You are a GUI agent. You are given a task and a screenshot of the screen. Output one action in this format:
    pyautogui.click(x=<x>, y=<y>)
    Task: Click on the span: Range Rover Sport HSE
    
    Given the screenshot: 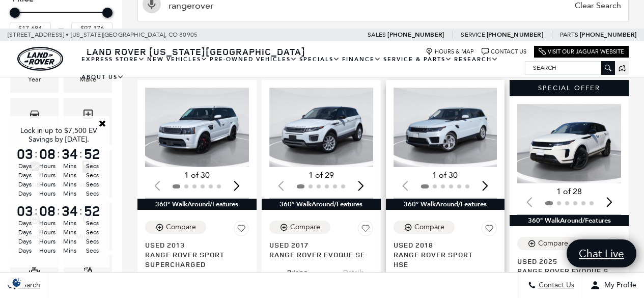 What is the action you would take?
    pyautogui.click(x=441, y=259)
    